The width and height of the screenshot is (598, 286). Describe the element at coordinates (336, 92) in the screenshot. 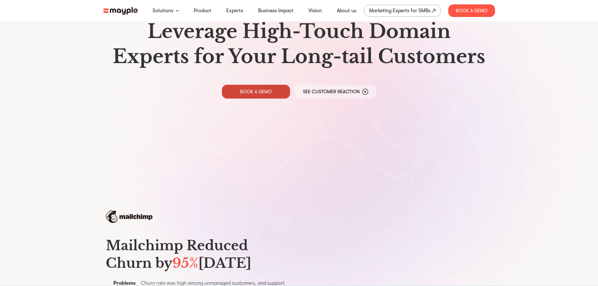

I see `a: See Customer Reaction` at that location.